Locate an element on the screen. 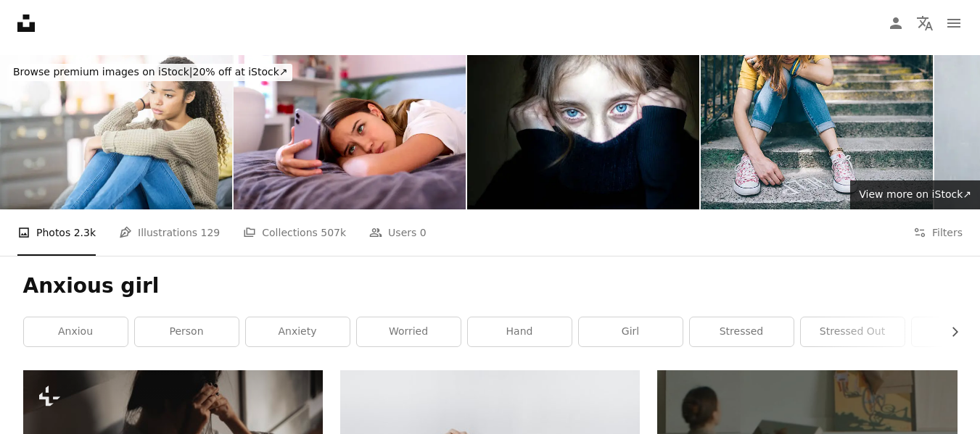  a: anxiety is located at coordinates (298, 332).